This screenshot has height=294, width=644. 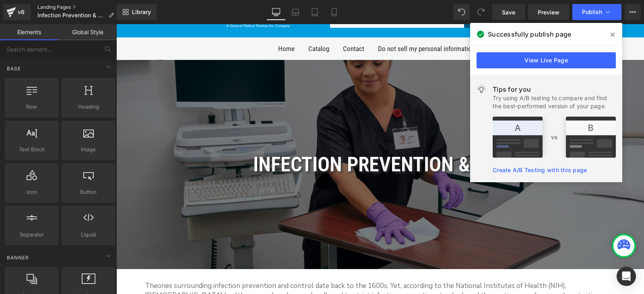 What do you see at coordinates (237, 24) in the screenshot?
I see `a: Contact` at bounding box center [237, 24].